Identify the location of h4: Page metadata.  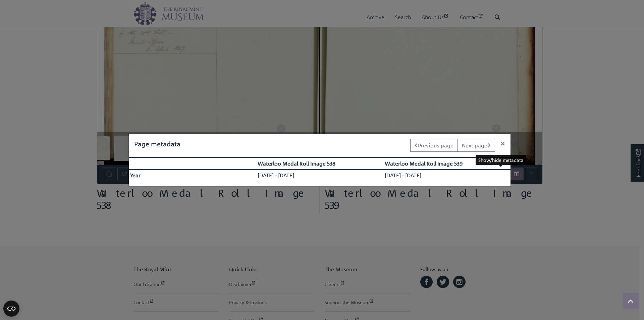
(157, 144).